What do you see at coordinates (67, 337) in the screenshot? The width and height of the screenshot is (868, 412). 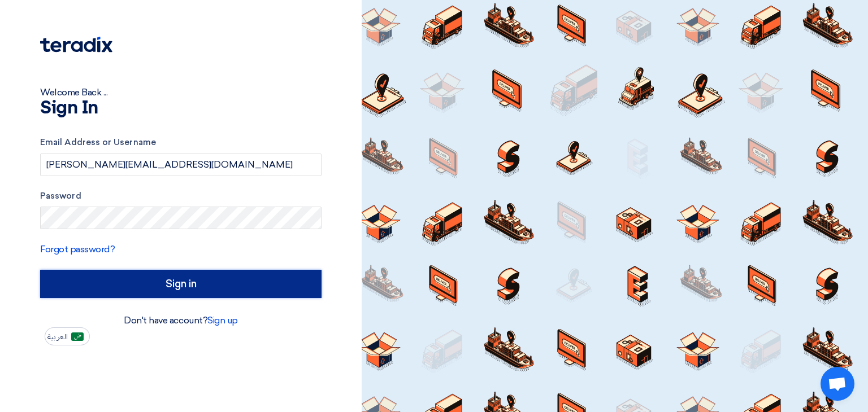 I see `button: العربية` at bounding box center [67, 337].